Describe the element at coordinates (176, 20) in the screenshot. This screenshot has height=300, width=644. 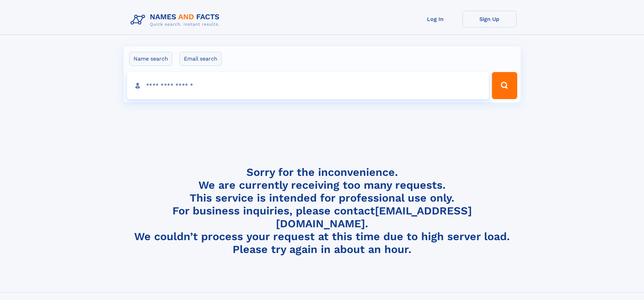
I see `img: Logo Names and Facts` at that location.